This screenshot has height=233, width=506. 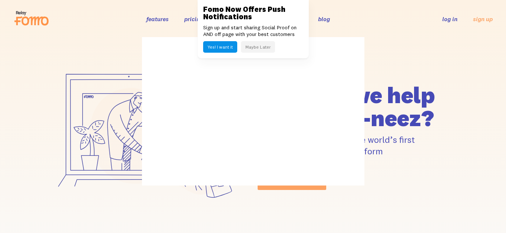 I want to click on a: sign up, so click(x=482, y=19).